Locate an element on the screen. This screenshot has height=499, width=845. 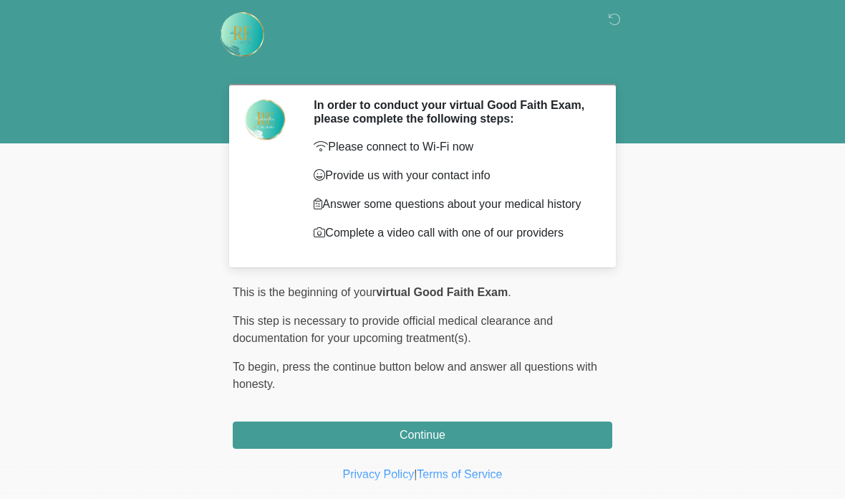
h2: In order to conduct your virtual Good Faith Exam, please complete the following steps: is located at coordinates (452, 112).